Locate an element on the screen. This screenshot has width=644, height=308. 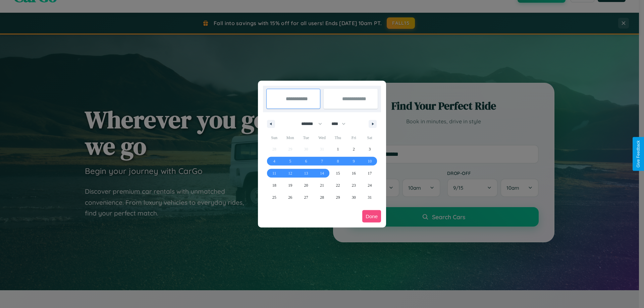
button: 18 is located at coordinates (274, 186).